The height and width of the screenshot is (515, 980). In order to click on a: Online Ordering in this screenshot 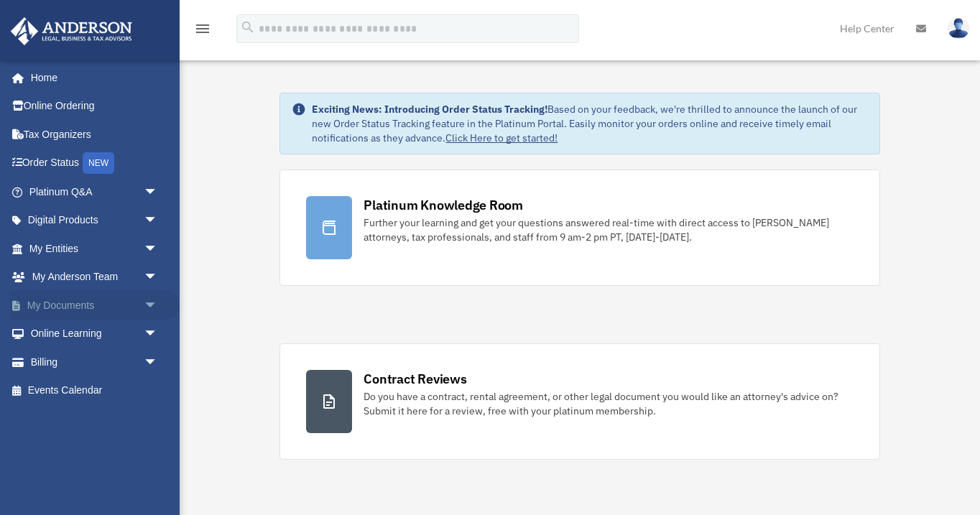, I will do `click(95, 106)`.